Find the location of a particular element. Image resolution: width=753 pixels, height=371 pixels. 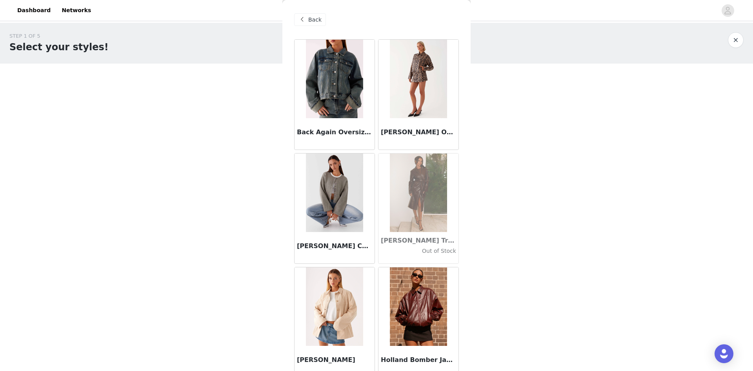

img: Daphne Knit Cardigan - Light Grey is located at coordinates (334, 193).